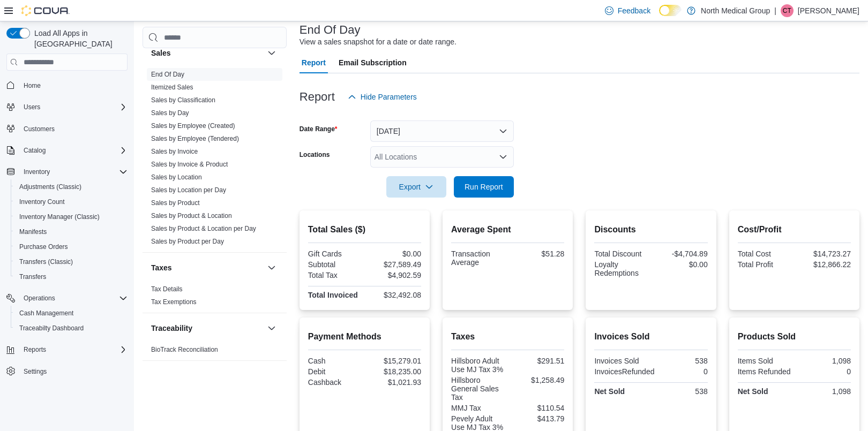 The height and width of the screenshot is (431, 868). Describe the element at coordinates (71, 202) in the screenshot. I see `button: Inventory Count` at that location.